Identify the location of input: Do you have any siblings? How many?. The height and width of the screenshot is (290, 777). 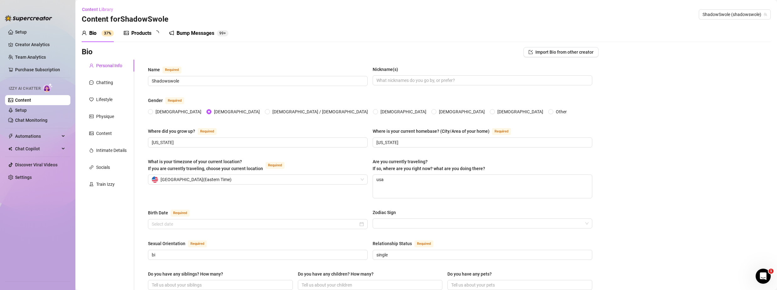
(220, 285).